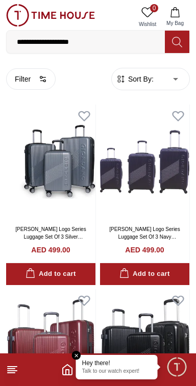 The width and height of the screenshot is (196, 386). What do you see at coordinates (50, 162) in the screenshot?
I see `img: Giordano Logo Series Luggage Set Of 3 Silver GR020.SLV` at bounding box center [50, 162].